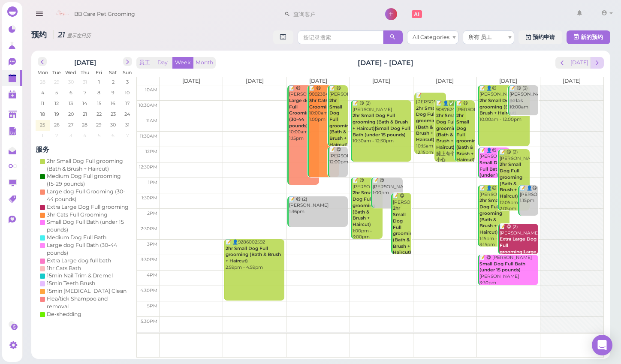  I want to click on span: 10am, so click(151, 89).